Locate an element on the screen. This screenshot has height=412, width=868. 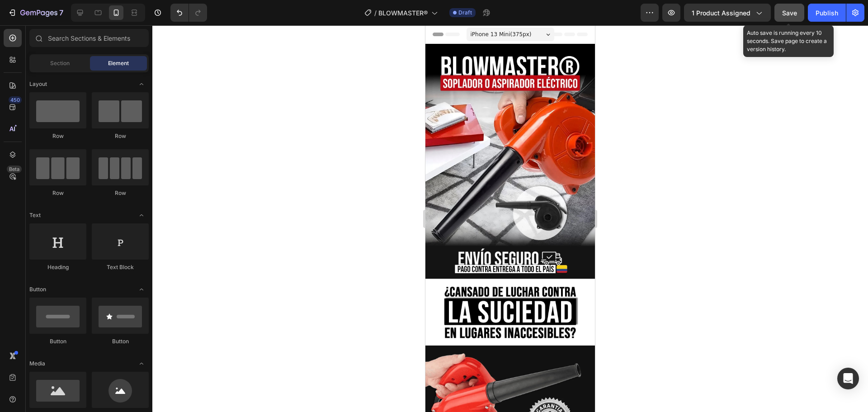
div: 450 is located at coordinates (15, 100).